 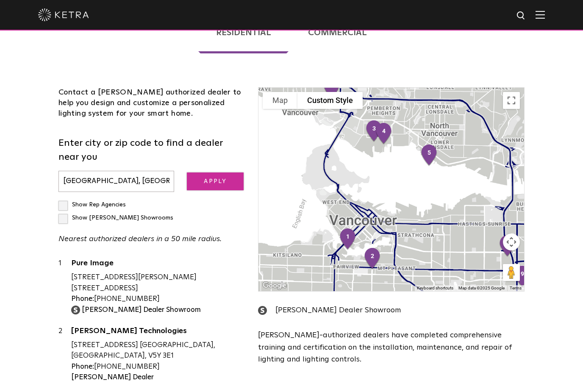 I want to click on div: 4, so click(x=384, y=134).